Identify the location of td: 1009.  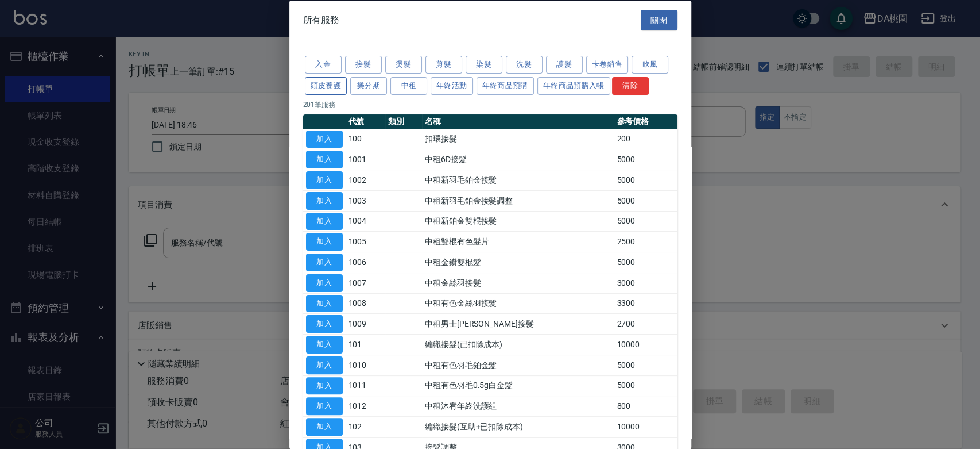
(366, 324).